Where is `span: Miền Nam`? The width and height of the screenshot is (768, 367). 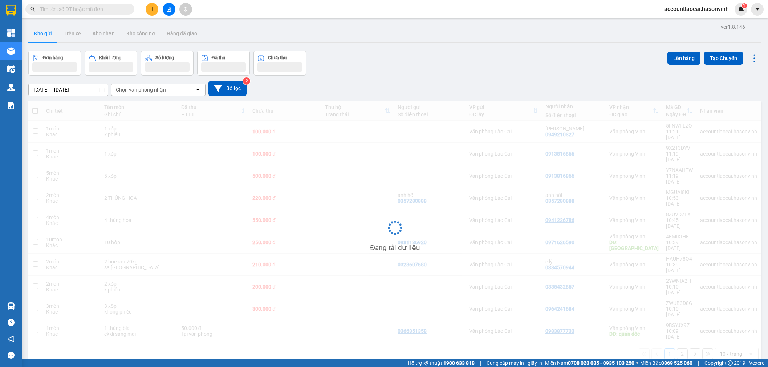
span: Miền Nam is located at coordinates (590, 363).